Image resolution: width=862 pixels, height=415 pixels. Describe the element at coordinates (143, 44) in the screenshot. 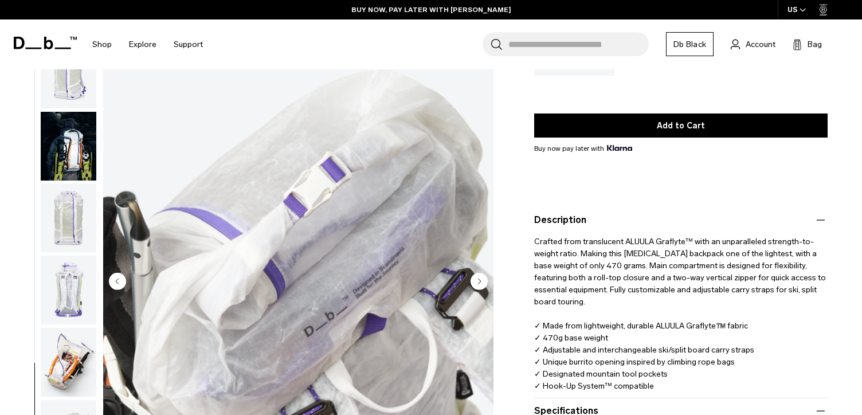

I see `a: Explore` at that location.